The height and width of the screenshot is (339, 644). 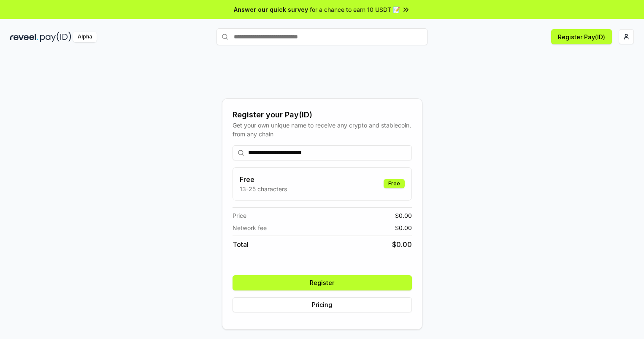 What do you see at coordinates (56, 37) in the screenshot?
I see `img: pay_id` at bounding box center [56, 37].